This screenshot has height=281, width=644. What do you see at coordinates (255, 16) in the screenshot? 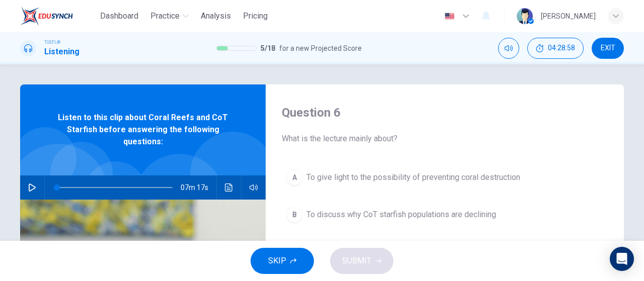
I see `button: Pricing` at bounding box center [255, 16].